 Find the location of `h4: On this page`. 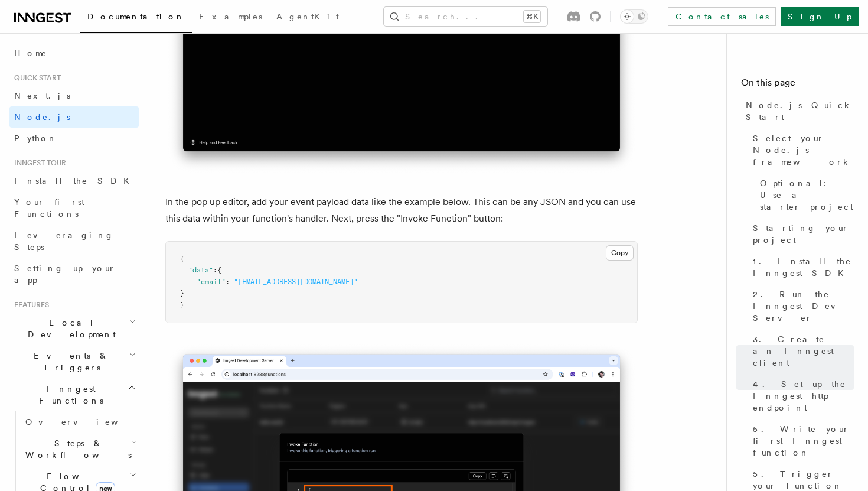

h4: On this page is located at coordinates (797, 85).